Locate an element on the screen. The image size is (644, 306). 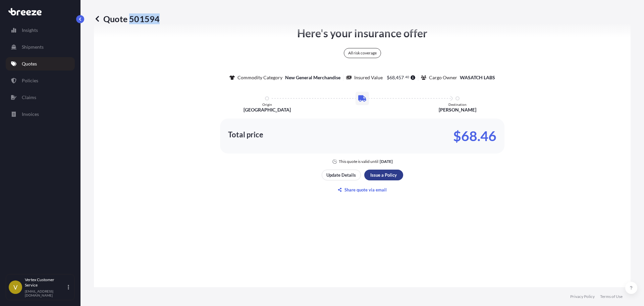
a: Insights is located at coordinates (40, 30).